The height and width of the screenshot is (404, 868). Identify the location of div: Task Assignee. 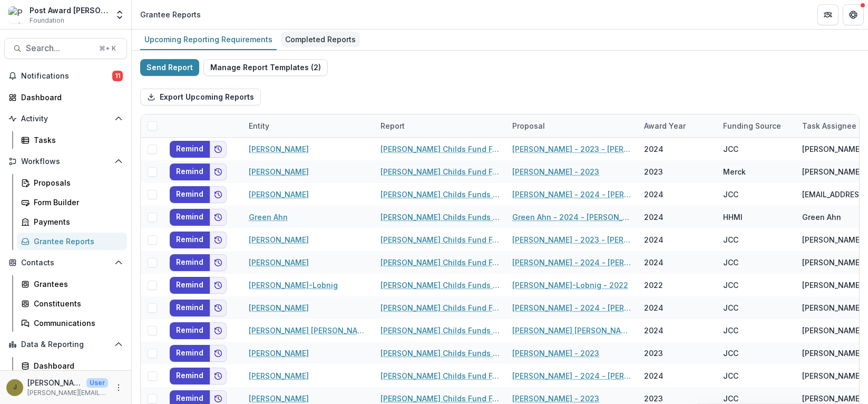
(829, 126).